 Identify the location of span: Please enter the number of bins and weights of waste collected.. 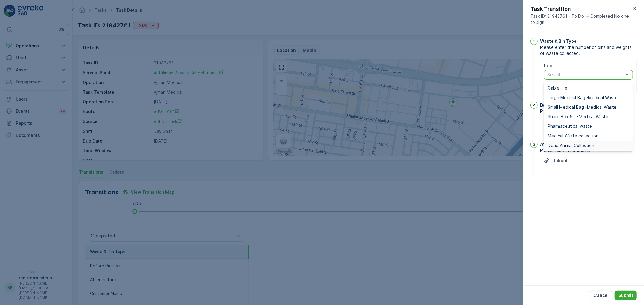
(588, 50).